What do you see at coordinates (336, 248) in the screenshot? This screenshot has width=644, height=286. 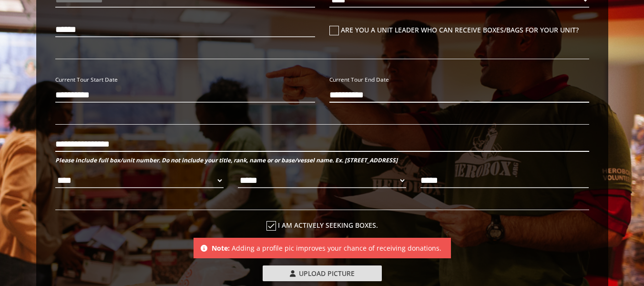 I see `span: Adding a profile pic improves your chance of receiving donations.` at bounding box center [336, 248].